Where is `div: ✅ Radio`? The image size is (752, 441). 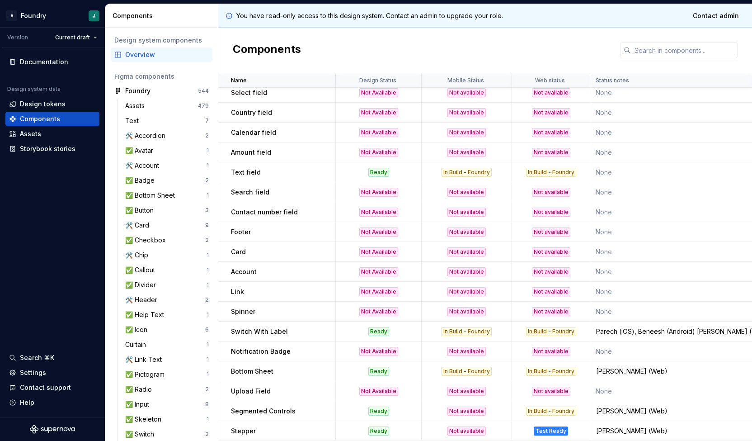 div: ✅ Radio is located at coordinates (140, 389).